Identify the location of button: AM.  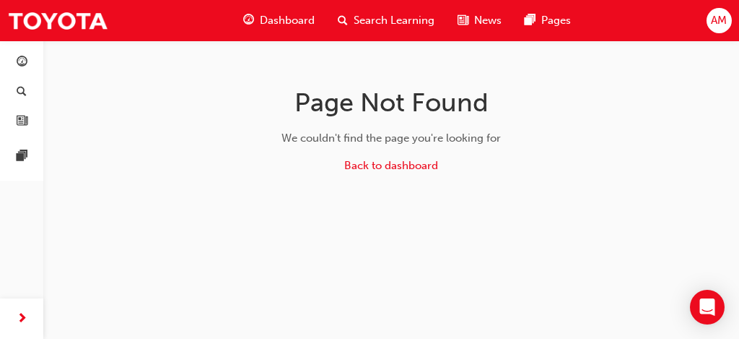
(719, 20).